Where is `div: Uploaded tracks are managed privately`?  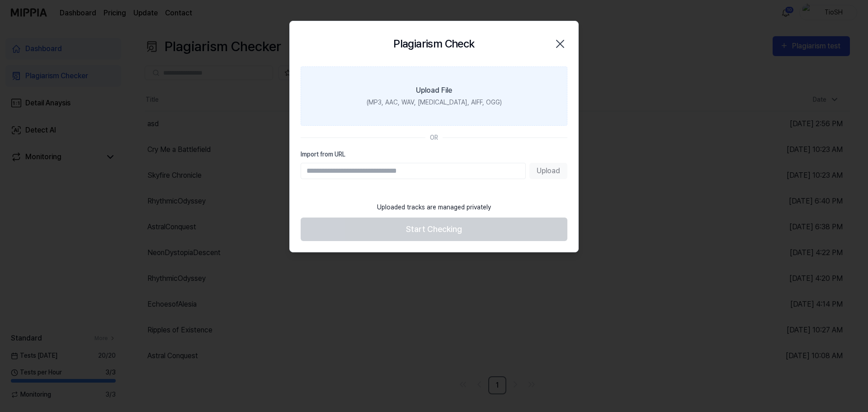 div: Uploaded tracks are managed privately is located at coordinates (434, 207).